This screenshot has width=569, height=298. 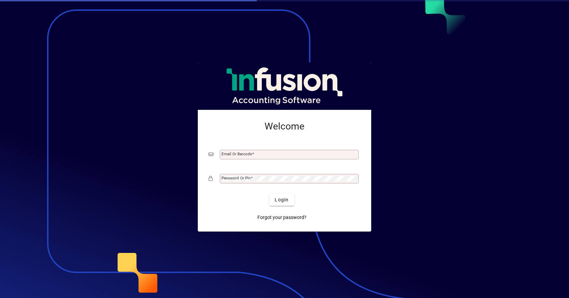 What do you see at coordinates (282, 217) in the screenshot?
I see `a: Forgot your password?` at bounding box center [282, 217].